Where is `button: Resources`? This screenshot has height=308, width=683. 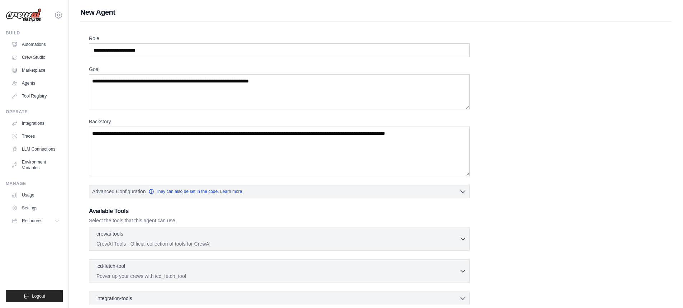
button: Resources is located at coordinates (35, 221).